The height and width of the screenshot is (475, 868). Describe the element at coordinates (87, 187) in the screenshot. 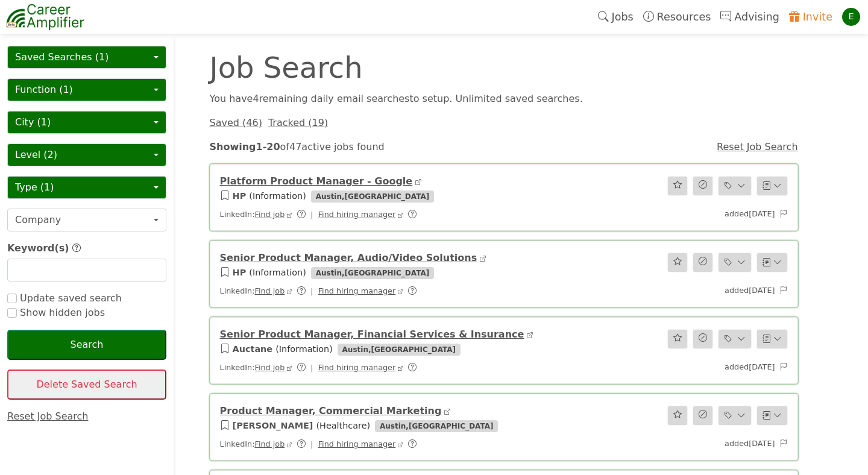

I see `button: Type (1)` at that location.